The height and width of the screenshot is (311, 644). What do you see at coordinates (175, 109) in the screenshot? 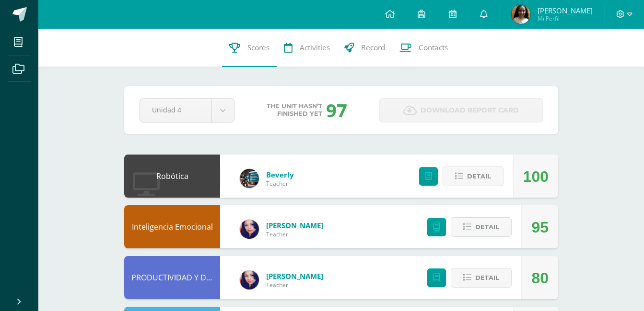
I see `span: Unidad 4` at bounding box center [175, 109].